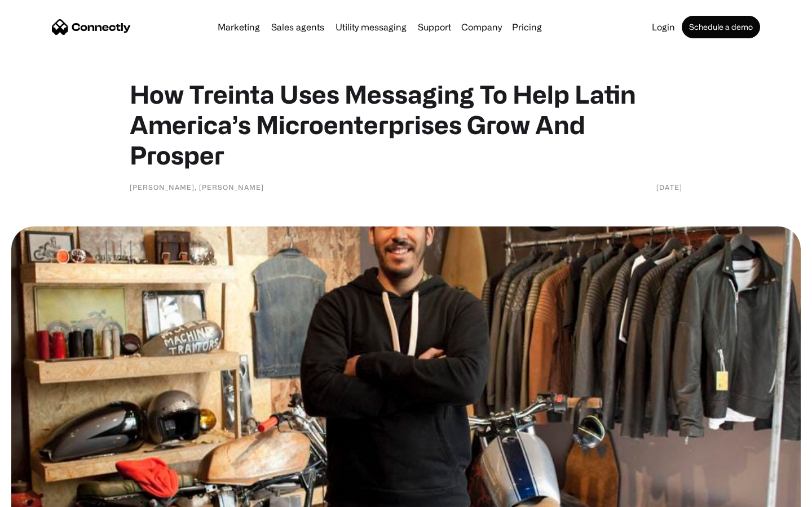  What do you see at coordinates (527, 27) in the screenshot?
I see `a: Pricing` at bounding box center [527, 27].